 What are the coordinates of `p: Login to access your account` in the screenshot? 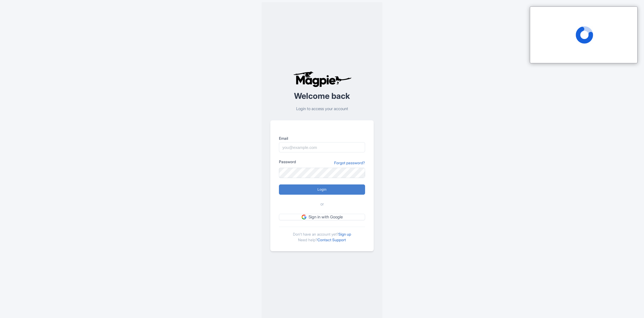 It's located at (322, 109).